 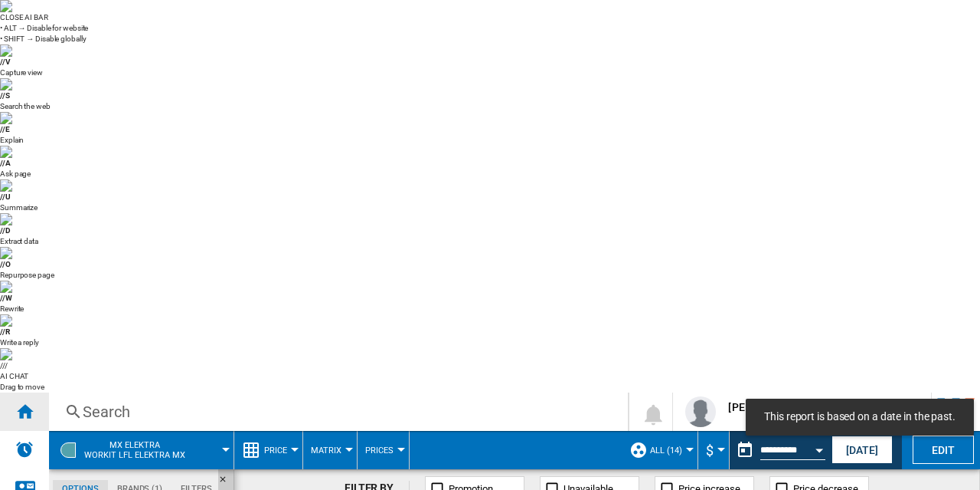 What do you see at coordinates (142, 450) in the screenshot?
I see `button: MX ELEKTRAWorkit lfl elektra mx` at bounding box center [142, 450].